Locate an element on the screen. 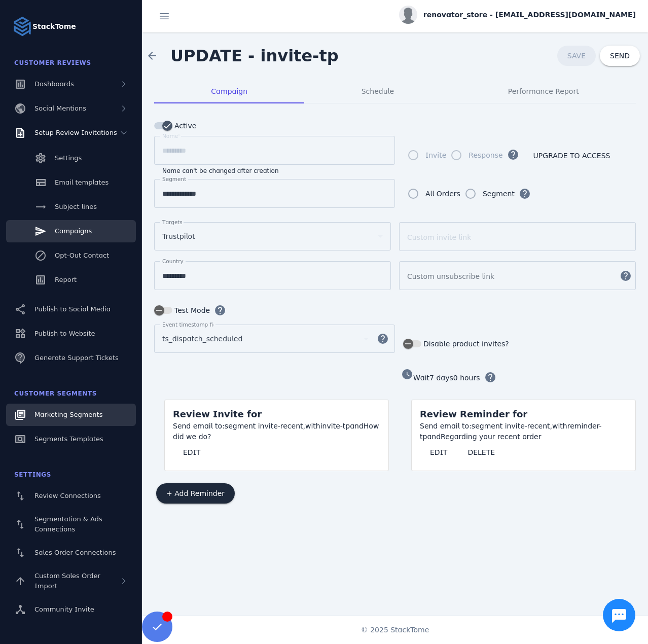 The height and width of the screenshot is (644, 648). label: Response is located at coordinates (485, 155).